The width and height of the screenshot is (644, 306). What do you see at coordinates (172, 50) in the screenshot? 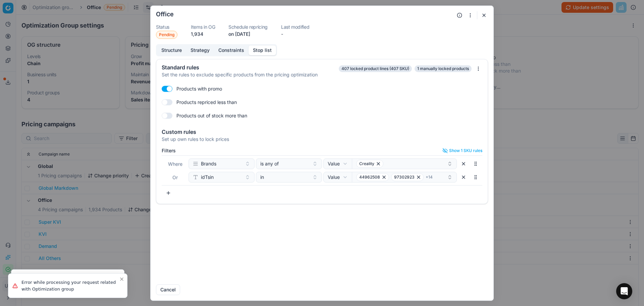
I see `button: Structure` at bounding box center [172, 50].